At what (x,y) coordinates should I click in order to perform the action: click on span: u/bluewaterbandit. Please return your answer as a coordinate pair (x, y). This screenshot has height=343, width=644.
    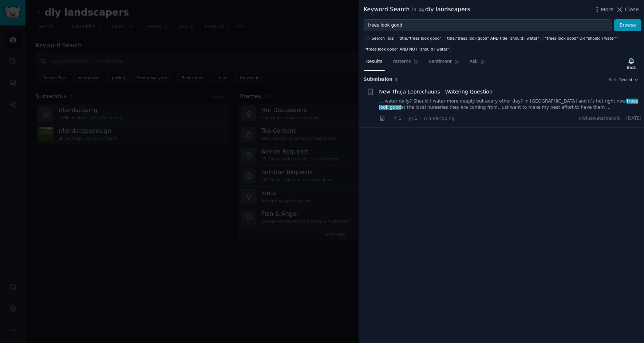
    Looking at the image, I should click on (599, 118).